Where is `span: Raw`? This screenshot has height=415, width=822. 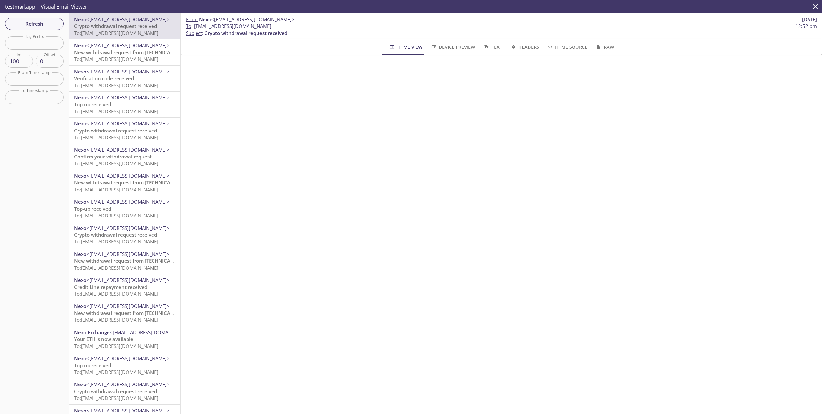
span: Raw is located at coordinates (604, 47).